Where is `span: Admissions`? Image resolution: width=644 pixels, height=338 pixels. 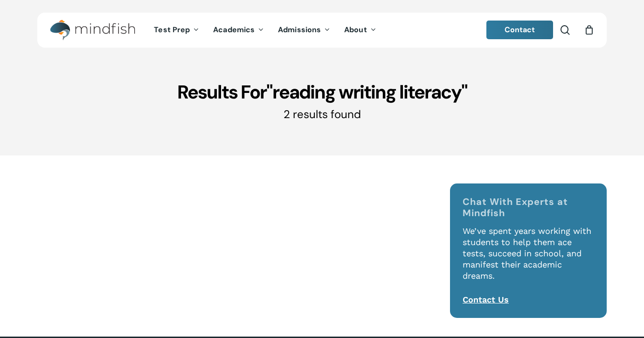
span: Admissions is located at coordinates (299, 30).